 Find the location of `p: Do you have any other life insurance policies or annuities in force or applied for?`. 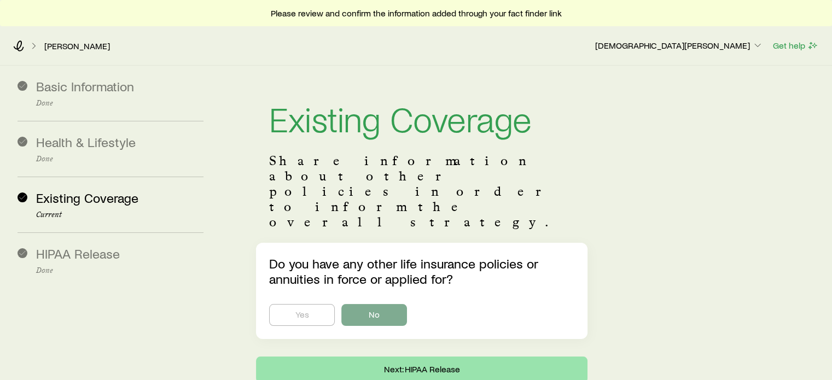

p: Do you have any other life insurance policies or annuities in force or applied for? is located at coordinates (421, 271).